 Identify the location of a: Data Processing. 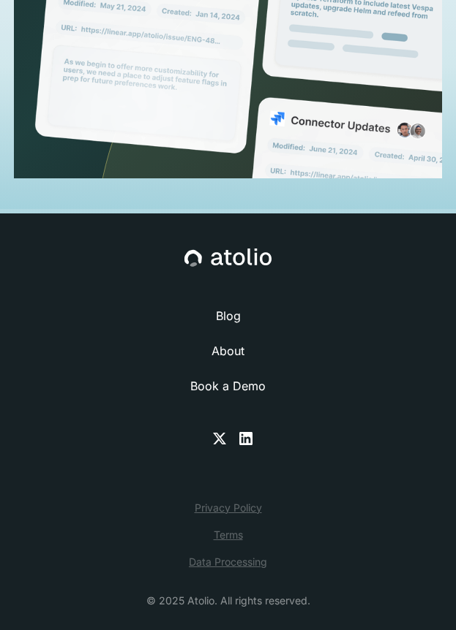
(227, 562).